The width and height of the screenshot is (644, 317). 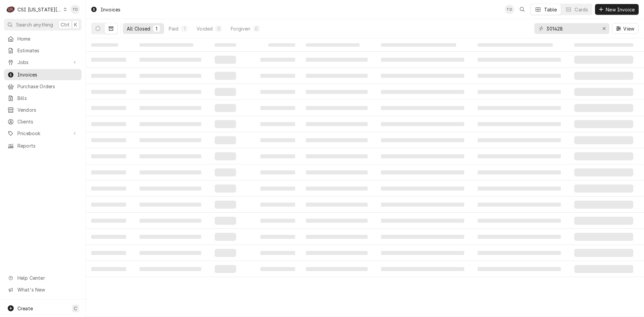 I want to click on div: 1, so click(x=157, y=29).